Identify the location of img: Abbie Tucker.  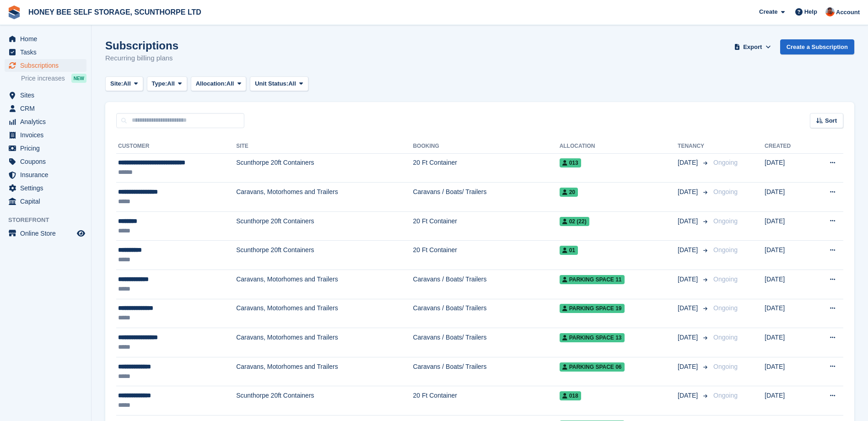
(830, 12).